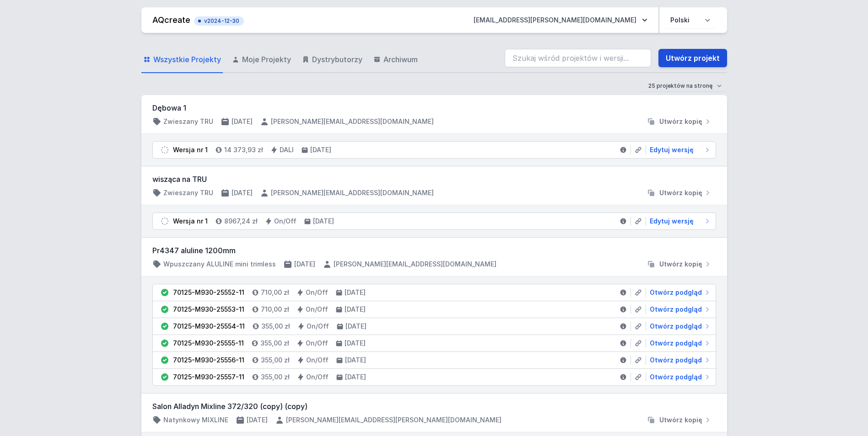  Describe the element at coordinates (400, 60) in the screenshot. I see `span: Archiwum` at that location.